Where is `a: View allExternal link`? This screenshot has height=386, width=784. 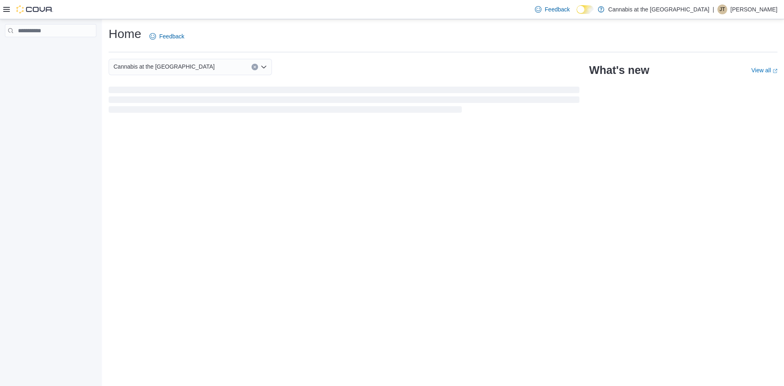 a: View allExternal link is located at coordinates (765, 70).